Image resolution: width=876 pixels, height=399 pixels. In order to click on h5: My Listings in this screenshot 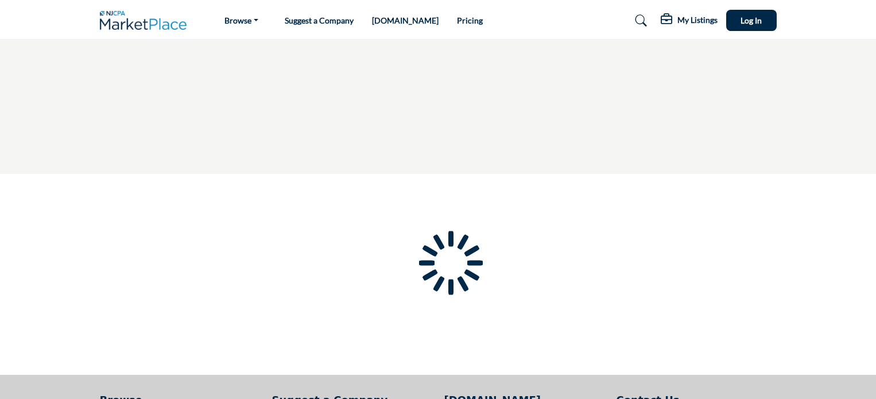, I will do `click(697, 20)`.